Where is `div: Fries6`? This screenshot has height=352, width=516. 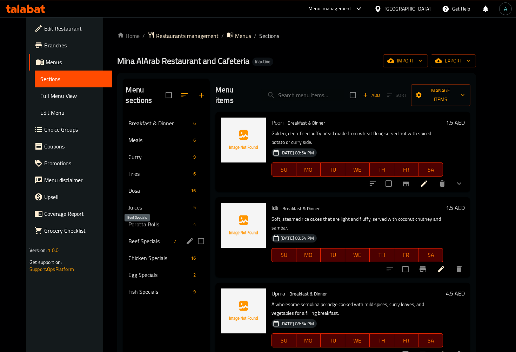 div: Fries6 is located at coordinates (166, 174).